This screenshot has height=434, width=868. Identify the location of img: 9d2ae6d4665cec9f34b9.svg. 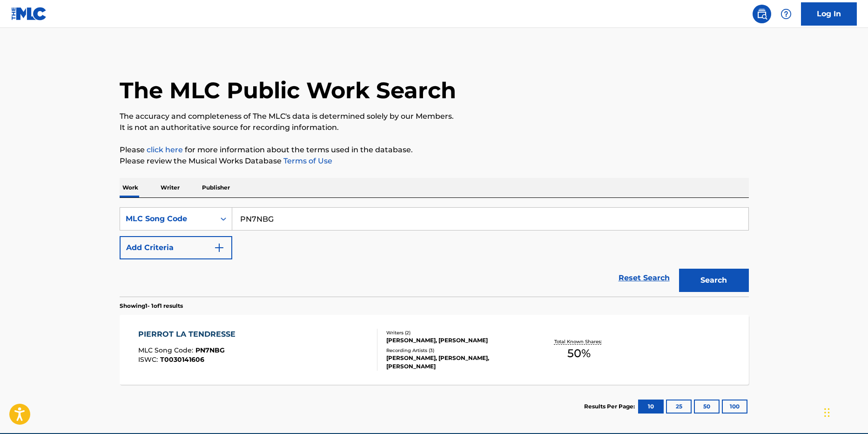
(219, 248).